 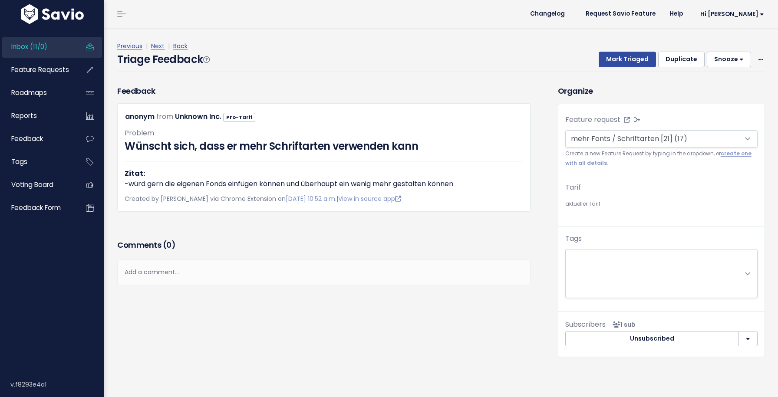 I want to click on span: Subscribers, so click(x=586, y=324).